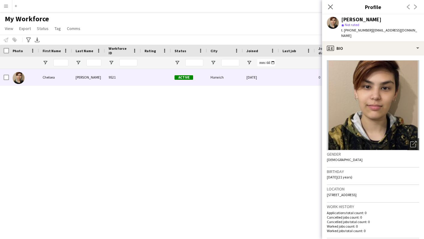  What do you see at coordinates (373, 7) in the screenshot?
I see `h3: Profile` at bounding box center [373, 7].